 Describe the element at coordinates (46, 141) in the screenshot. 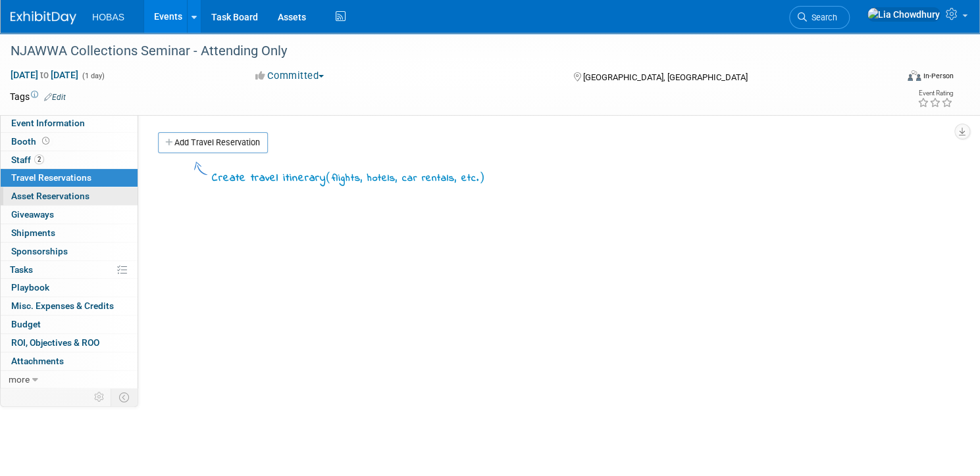

I see `span: Booth not reserved yet` at that location.